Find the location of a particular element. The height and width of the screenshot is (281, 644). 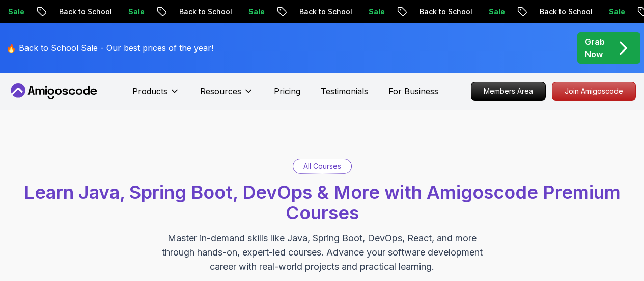

span: Learn Java, Spring Boot, DevOps & More with Amigoscode Premium Courses is located at coordinates (323, 202).